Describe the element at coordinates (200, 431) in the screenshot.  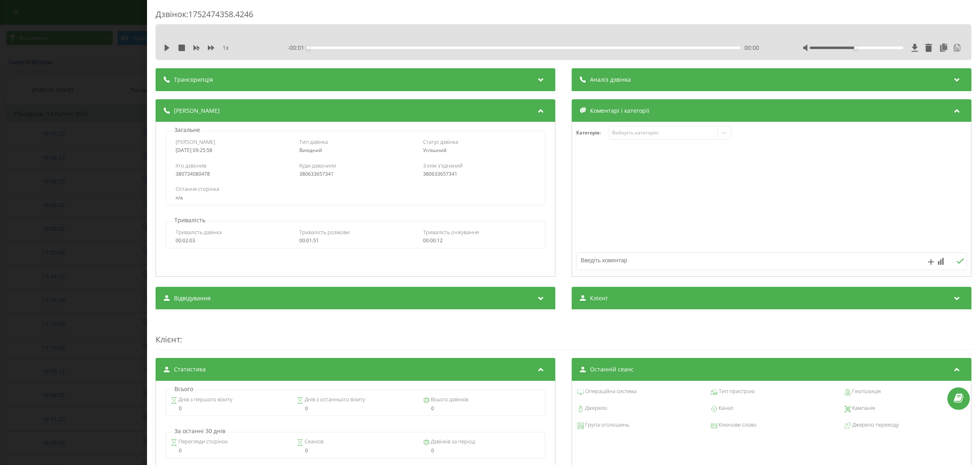
I see `p: За останні 30 днів` at that location.